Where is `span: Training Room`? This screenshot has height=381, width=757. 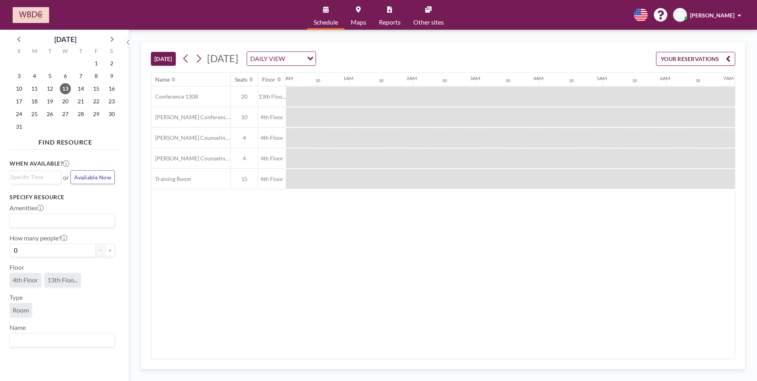 span: Training Room is located at coordinates (171, 179).